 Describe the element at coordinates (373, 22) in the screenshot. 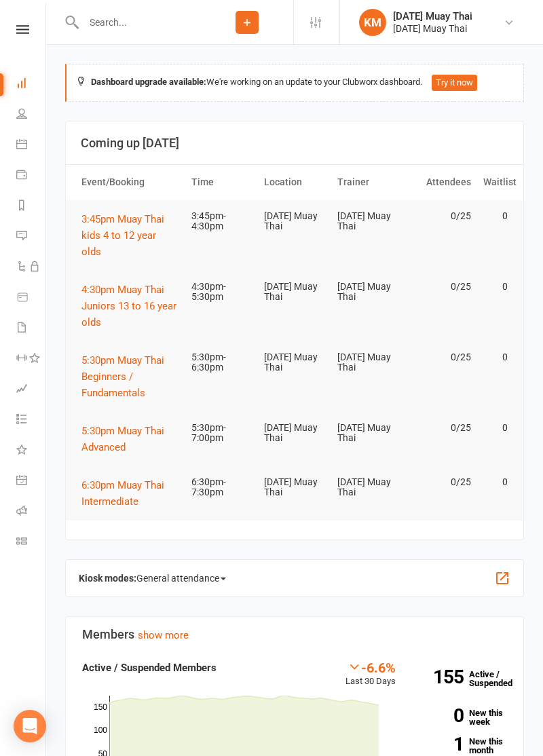

I see `div: KM` at that location.